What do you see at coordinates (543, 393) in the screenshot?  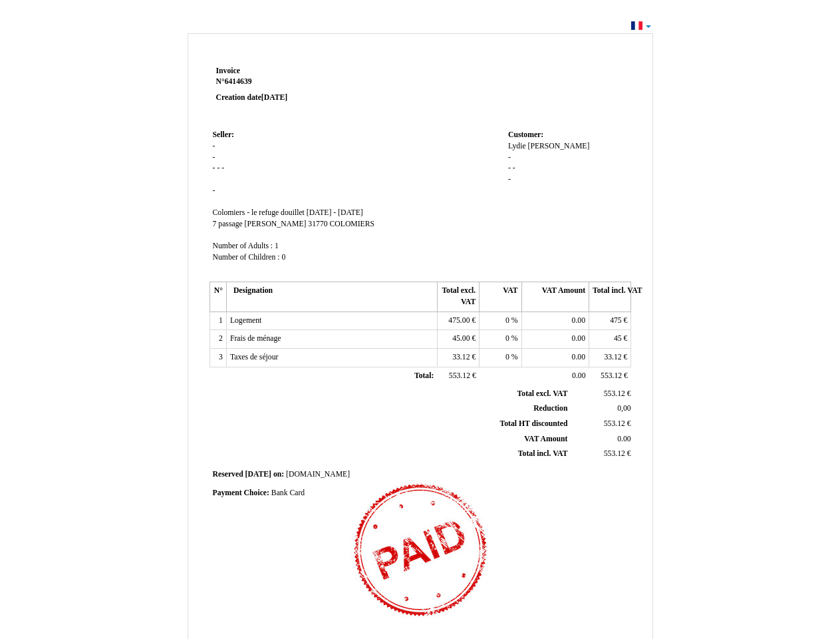 I see `span: Total excl. VAT` at bounding box center [543, 393].